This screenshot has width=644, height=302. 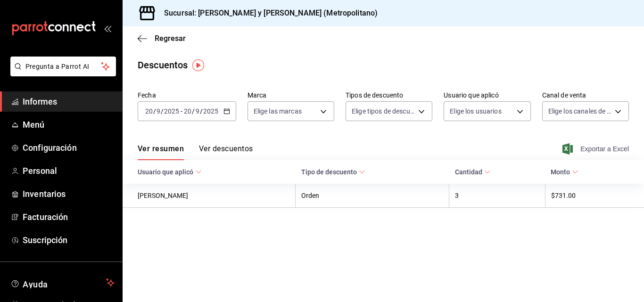 What do you see at coordinates (374, 95) in the screenshot?
I see `font: Tipos de descuento` at bounding box center [374, 95].